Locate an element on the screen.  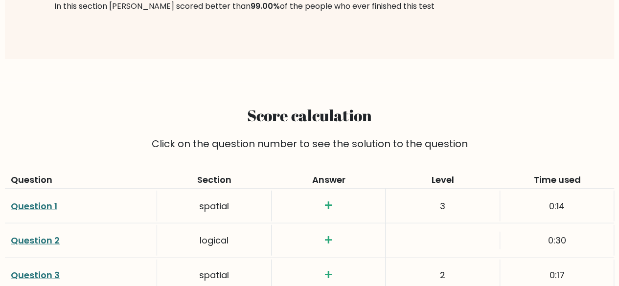
span: 99.00% is located at coordinates (265, 6).